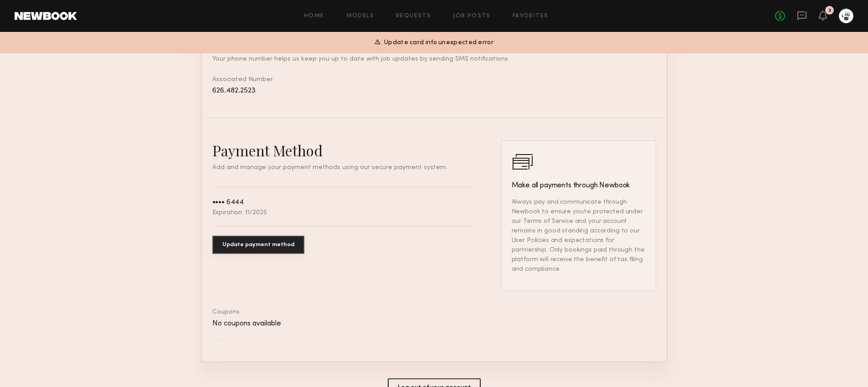 This screenshot has width=868, height=387. I want to click on div: Your phone number helps us keep you up to date with job updates by sending SMS notifications., so click(434, 59).